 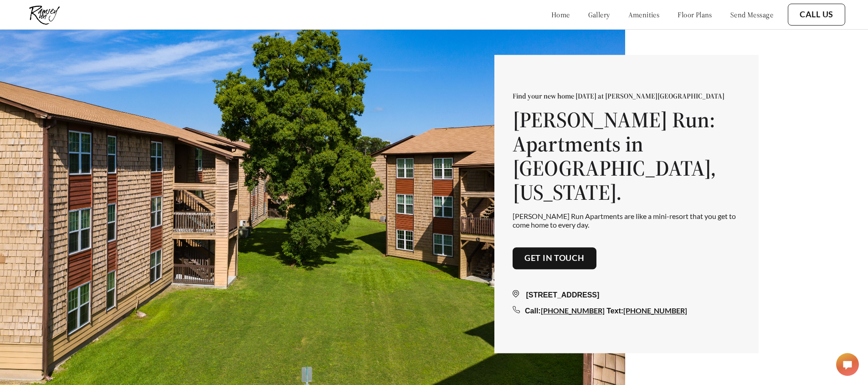 What do you see at coordinates (752, 14) in the screenshot?
I see `a: send message` at bounding box center [752, 14].